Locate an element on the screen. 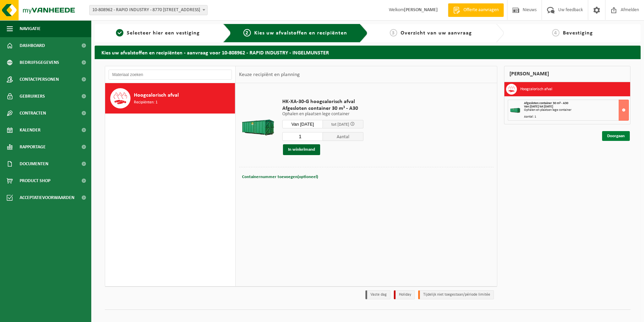 The image size is (644, 322). span: Product Shop is located at coordinates (35, 181).